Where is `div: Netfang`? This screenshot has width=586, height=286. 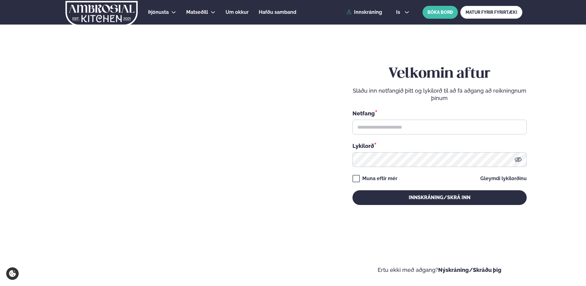 div: Netfang is located at coordinates (440, 113).